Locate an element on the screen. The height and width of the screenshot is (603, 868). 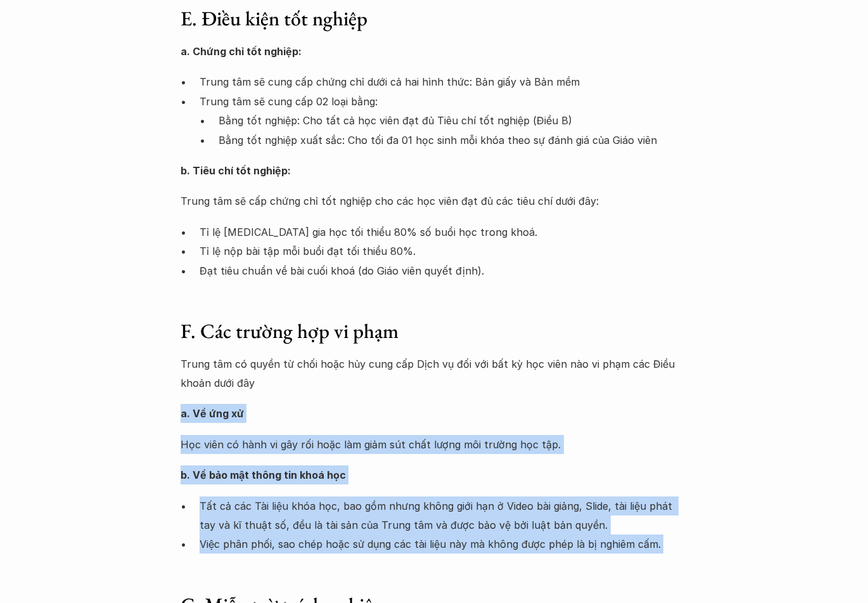
strong: b. Tiêu chí tốt nghiệp: is located at coordinates (236, 171).